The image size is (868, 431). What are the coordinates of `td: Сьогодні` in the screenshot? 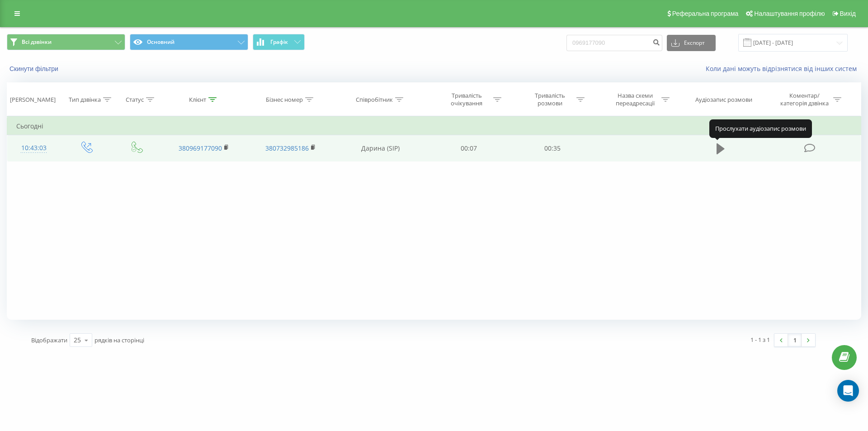 It's located at (434, 126).